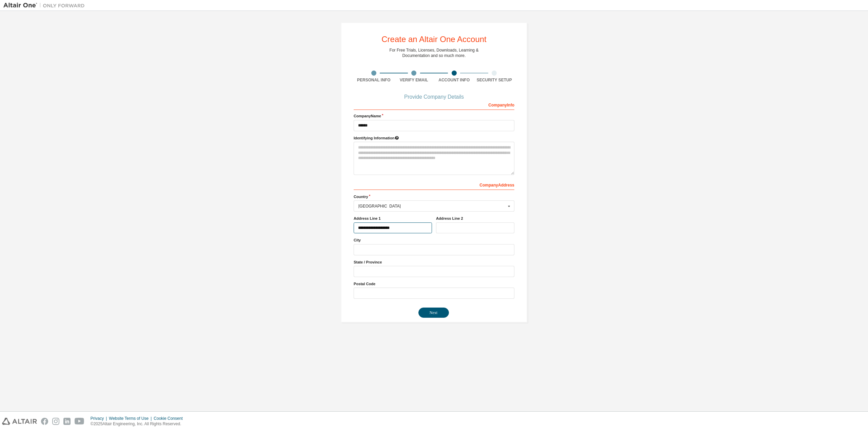  I want to click on label: Company Name, so click(434, 116).